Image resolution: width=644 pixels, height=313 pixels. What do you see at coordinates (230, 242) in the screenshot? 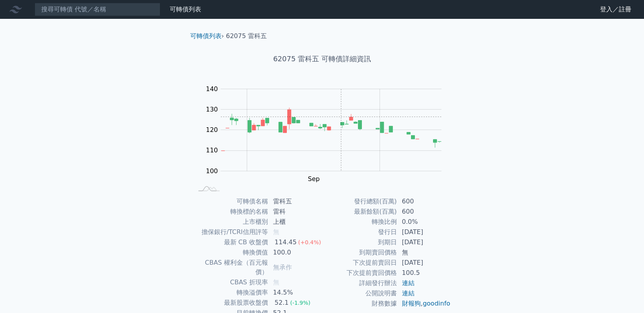
I see `td: 最新 CB 收盤價` at bounding box center [230, 242].